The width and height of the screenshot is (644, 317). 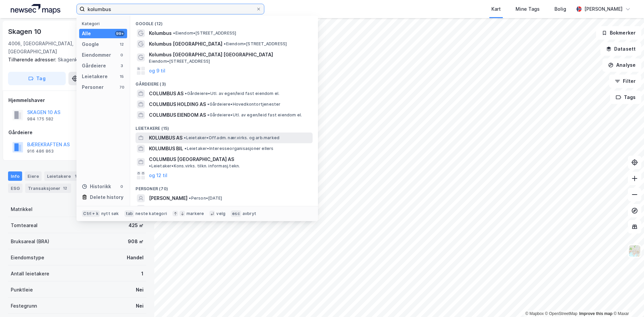 What do you see at coordinates (224, 82) in the screenshot?
I see `div: Gårdeiere (3)` at bounding box center [224, 82].